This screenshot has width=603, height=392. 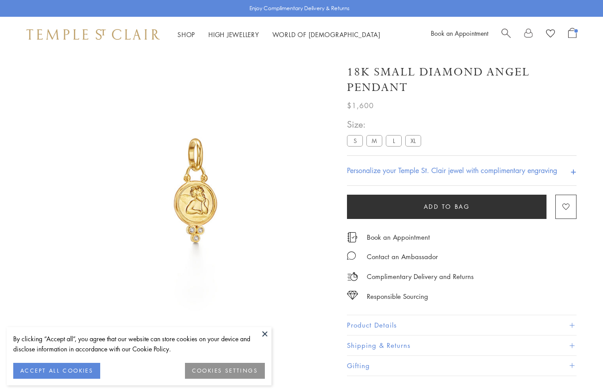 I want to click on label: M, so click(x=374, y=140).